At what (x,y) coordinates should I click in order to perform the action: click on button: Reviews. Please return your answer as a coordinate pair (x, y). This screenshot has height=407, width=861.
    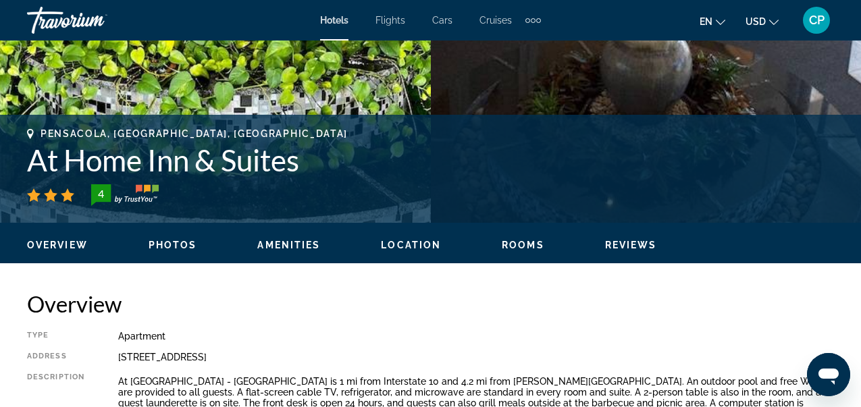
    Looking at the image, I should click on (631, 245).